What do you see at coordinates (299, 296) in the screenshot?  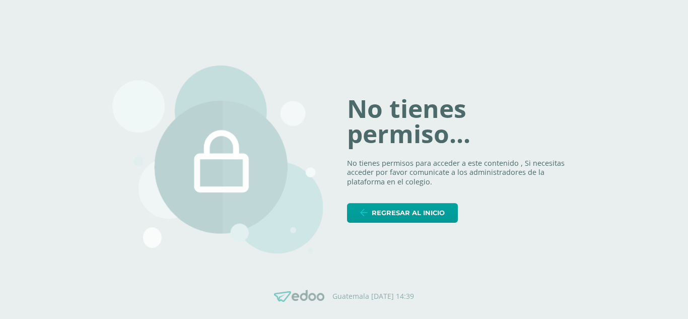 I see `img: Edoo` at bounding box center [299, 296].